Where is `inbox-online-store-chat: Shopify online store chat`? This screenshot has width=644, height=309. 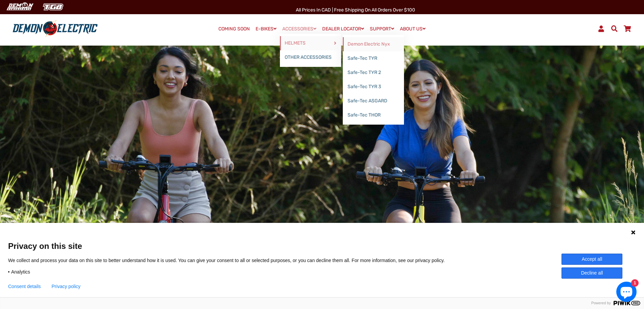
inbox-online-store-chat: Shopify online store chat is located at coordinates (626, 292).